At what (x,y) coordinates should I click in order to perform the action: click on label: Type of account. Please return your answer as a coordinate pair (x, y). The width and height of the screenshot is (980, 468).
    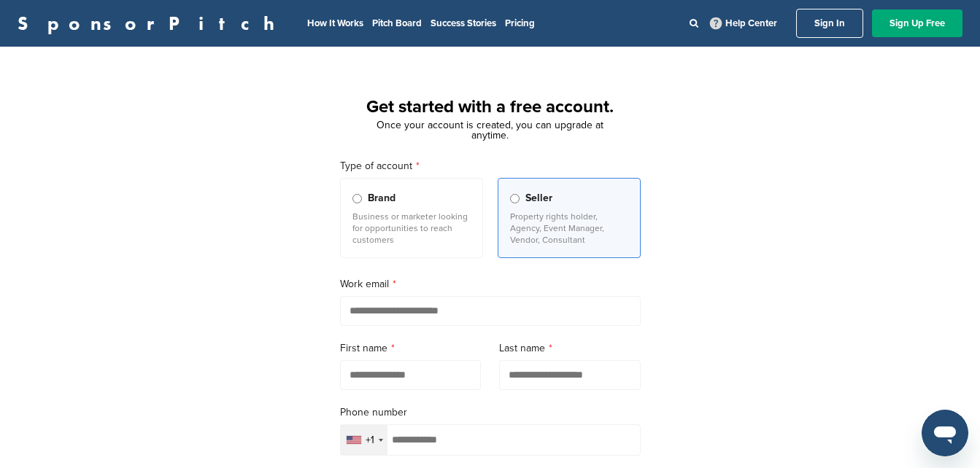
    Looking at the image, I should click on (490, 167).